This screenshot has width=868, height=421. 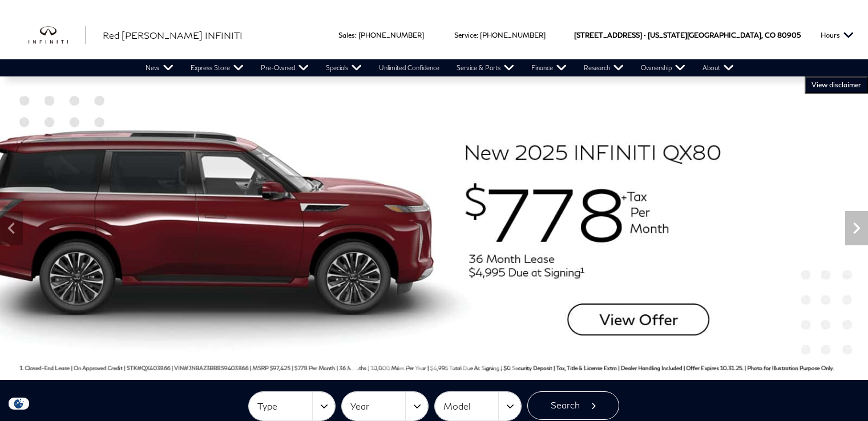 I want to click on span: Year, so click(x=378, y=406).